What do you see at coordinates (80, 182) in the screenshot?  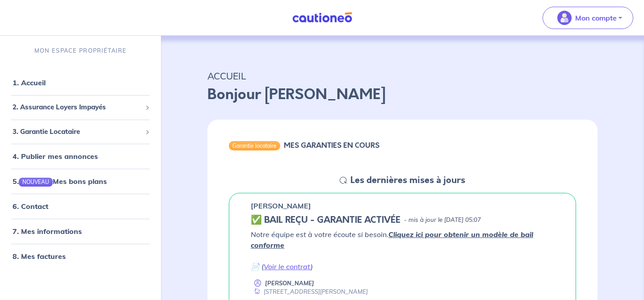 I see `div: 5.NOUVEAUMes bons plans` at bounding box center [80, 182].